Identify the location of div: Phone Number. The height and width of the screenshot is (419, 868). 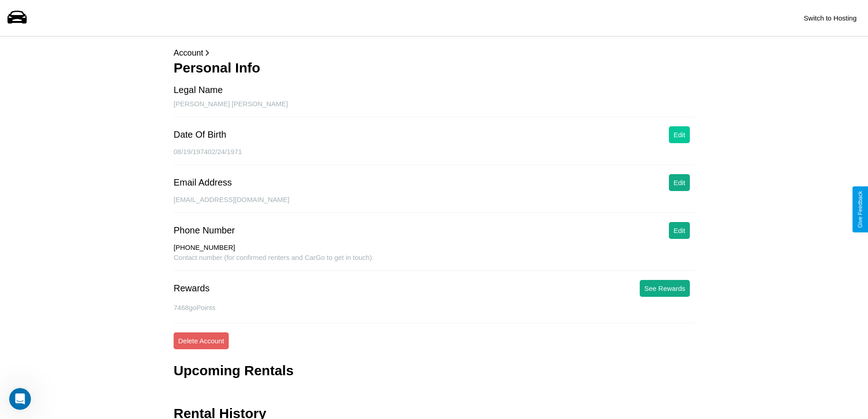
(205, 231).